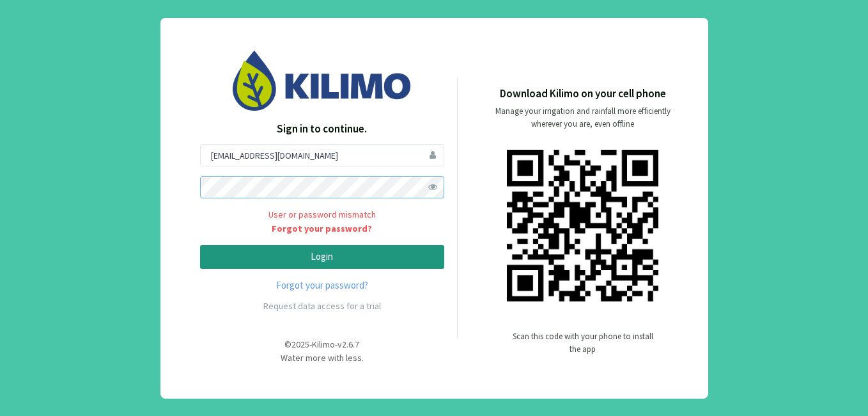 Image resolution: width=868 pixels, height=416 pixels. What do you see at coordinates (322, 358) in the screenshot?
I see `span: Water more with less.` at bounding box center [322, 358].